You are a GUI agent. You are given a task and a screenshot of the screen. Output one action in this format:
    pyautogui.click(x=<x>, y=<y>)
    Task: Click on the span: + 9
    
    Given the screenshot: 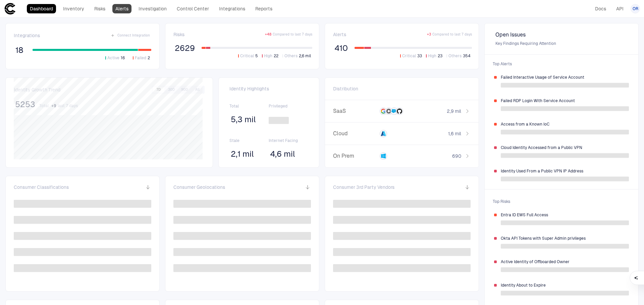 What is the action you would take?
    pyautogui.click(x=54, y=106)
    